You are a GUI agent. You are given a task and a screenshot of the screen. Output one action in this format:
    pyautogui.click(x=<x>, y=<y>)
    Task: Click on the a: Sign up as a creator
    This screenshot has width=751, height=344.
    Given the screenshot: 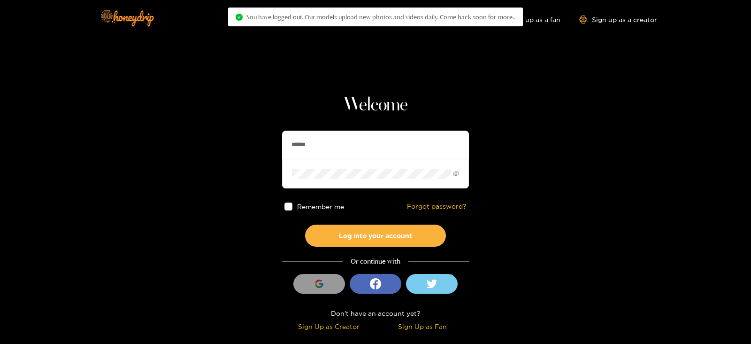 What is the action you would take?
    pyautogui.click(x=618, y=19)
    